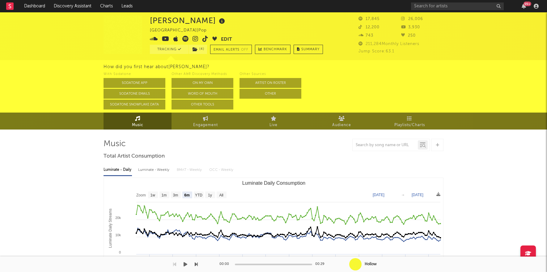  Describe the element at coordinates (221, 195) in the screenshot. I see `text: All` at that location.